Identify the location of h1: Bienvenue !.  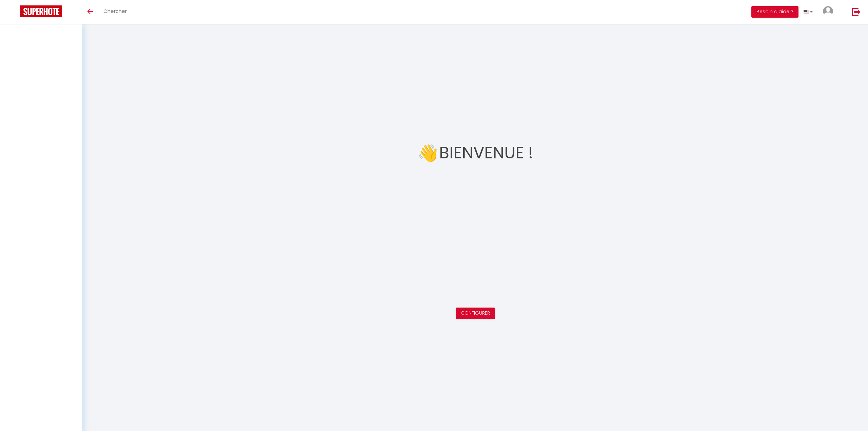
(486, 153).